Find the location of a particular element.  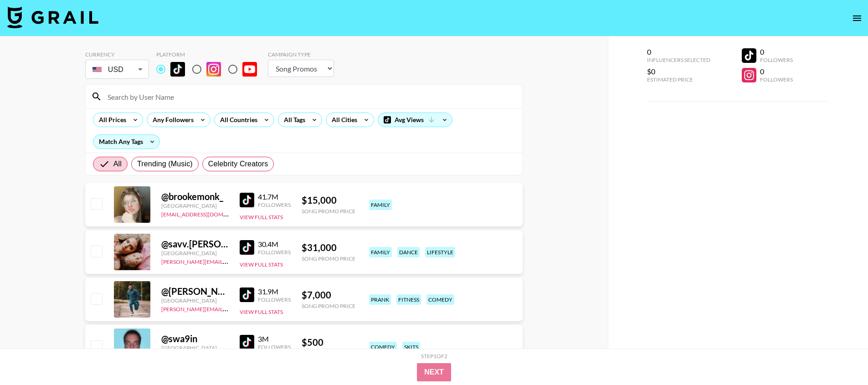

div: prank is located at coordinates (380, 299).